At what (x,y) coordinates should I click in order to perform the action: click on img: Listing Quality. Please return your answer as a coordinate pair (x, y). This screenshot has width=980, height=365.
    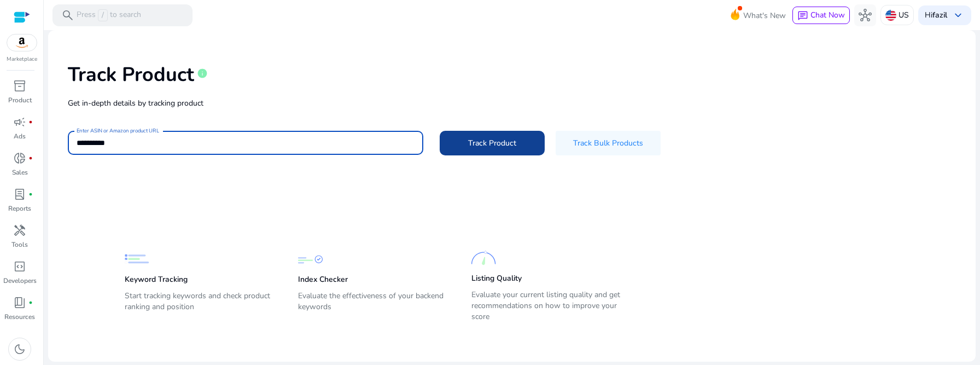
    Looking at the image, I should click on (483, 257).